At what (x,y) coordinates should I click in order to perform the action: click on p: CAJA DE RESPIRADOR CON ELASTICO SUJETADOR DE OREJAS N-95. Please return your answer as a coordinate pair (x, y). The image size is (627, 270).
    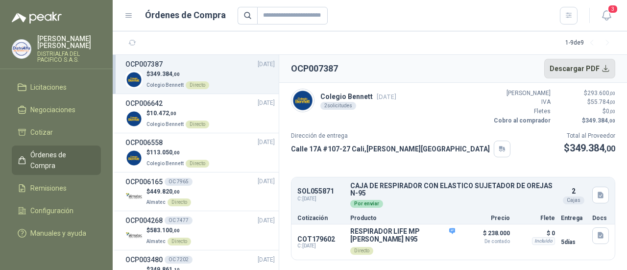
    Looking at the image, I should click on (452, 189).